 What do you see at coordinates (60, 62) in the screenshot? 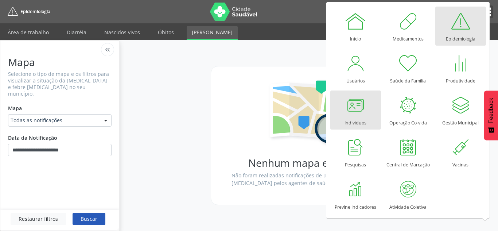
I see `h1: Mapa` at bounding box center [60, 62].